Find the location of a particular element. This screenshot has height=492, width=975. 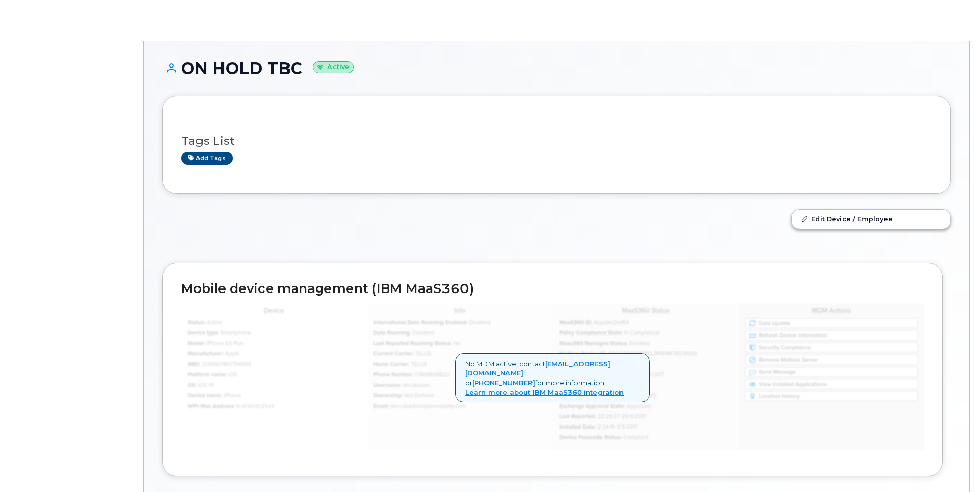

h2: Mobile device management (IBM MaaS360) is located at coordinates (553, 289).